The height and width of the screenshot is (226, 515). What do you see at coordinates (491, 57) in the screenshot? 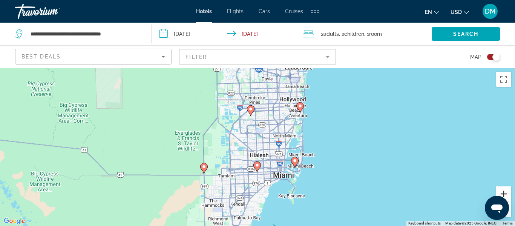
I see `button: Toggle map` at bounding box center [491, 57].